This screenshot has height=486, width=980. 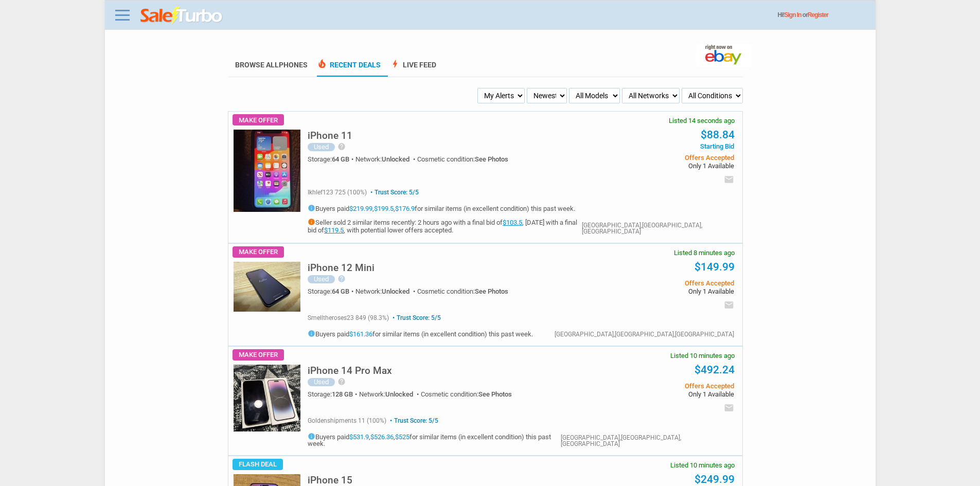 What do you see at coordinates (350, 371) in the screenshot?
I see `a: iPhone 14 Pro Max` at bounding box center [350, 371].